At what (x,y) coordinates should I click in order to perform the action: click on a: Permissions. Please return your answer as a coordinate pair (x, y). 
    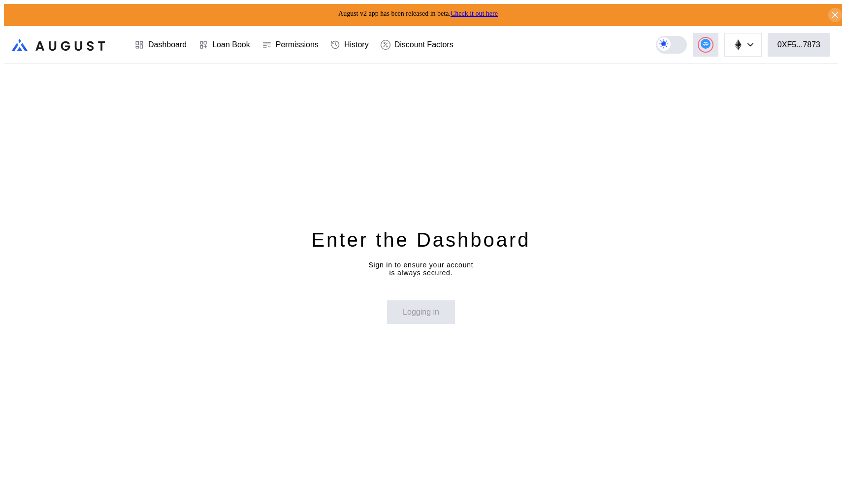
    Looking at the image, I should click on (290, 45).